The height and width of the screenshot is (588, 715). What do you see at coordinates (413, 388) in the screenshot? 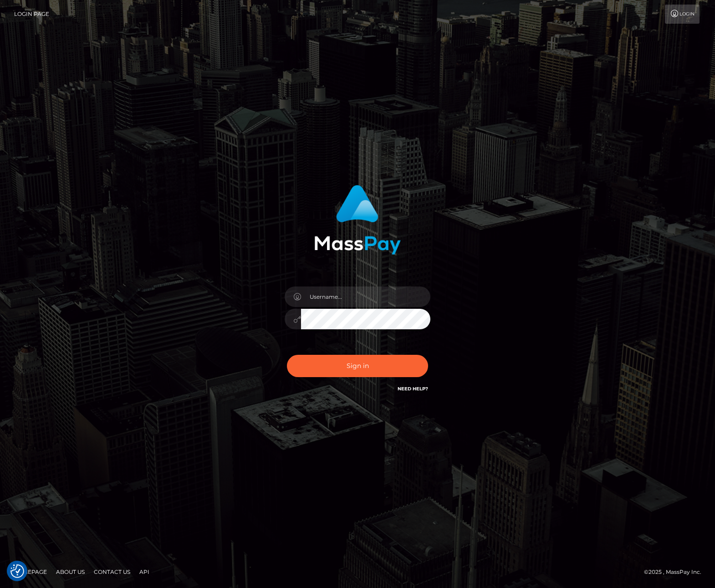
I see `a: Need Help?` at bounding box center [413, 388].